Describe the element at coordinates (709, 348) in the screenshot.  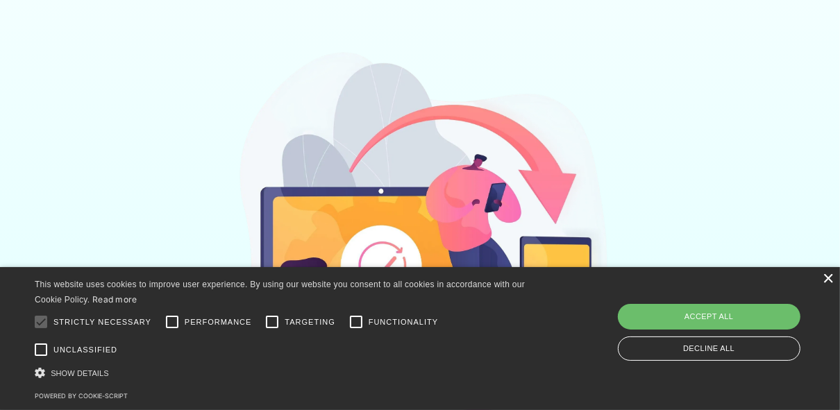
I see `div: Decline all` at that location.